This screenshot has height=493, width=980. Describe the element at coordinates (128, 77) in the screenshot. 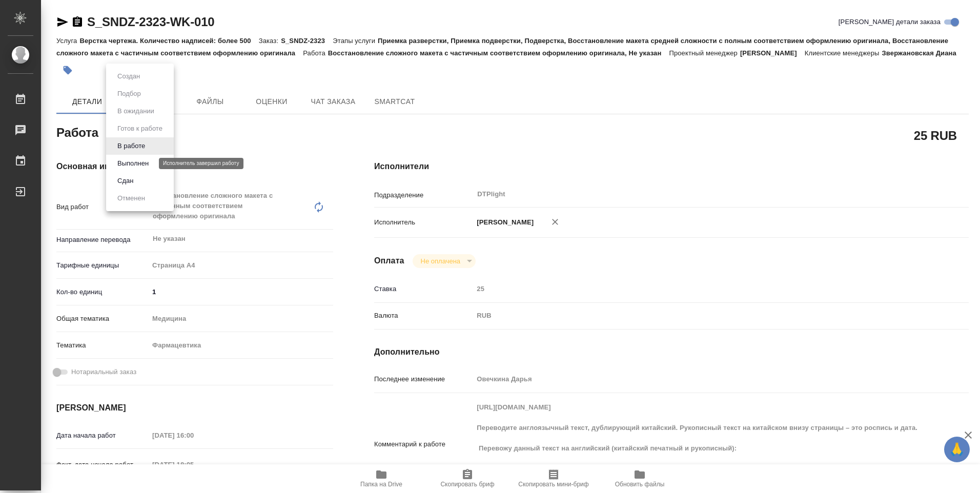

I see `button: Создан` at that location.